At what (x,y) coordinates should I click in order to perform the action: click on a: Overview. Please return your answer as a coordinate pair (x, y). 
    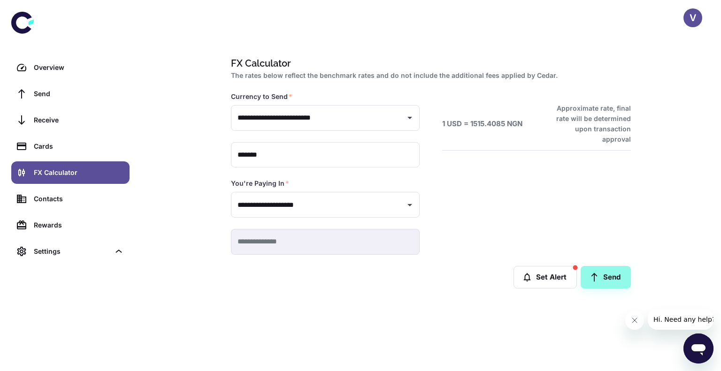
    Looking at the image, I should click on (70, 68).